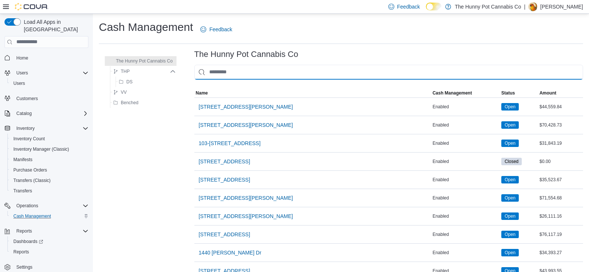 The width and height of the screenshot is (589, 272). I want to click on div: $0.00, so click(560, 161).